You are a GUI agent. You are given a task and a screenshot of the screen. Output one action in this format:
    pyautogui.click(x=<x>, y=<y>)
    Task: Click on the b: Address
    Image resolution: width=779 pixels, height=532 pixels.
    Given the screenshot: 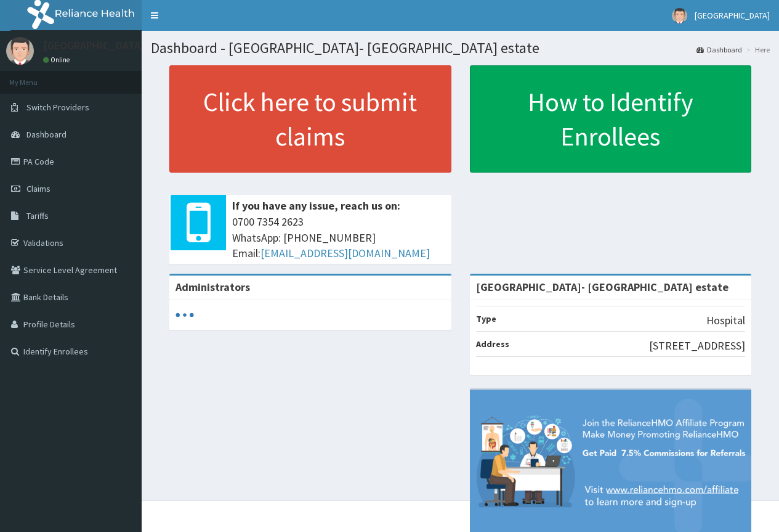 What is the action you would take?
    pyautogui.click(x=493, y=344)
    